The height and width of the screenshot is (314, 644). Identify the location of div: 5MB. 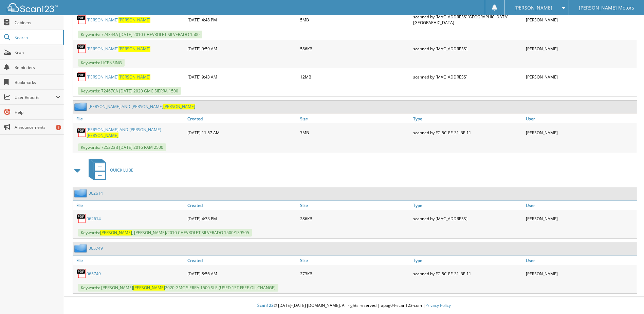
(355, 20).